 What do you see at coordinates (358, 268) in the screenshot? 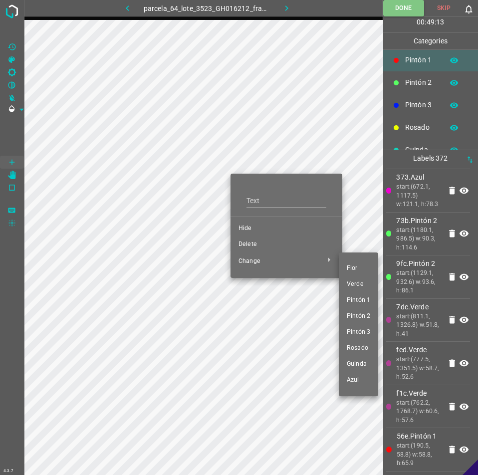
I see `span: Flor` at bounding box center [358, 268].